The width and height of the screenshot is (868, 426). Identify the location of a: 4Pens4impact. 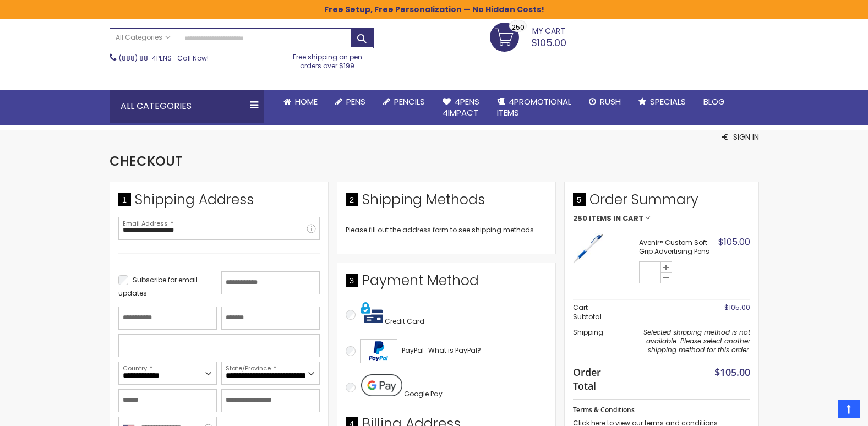
(460, 108).